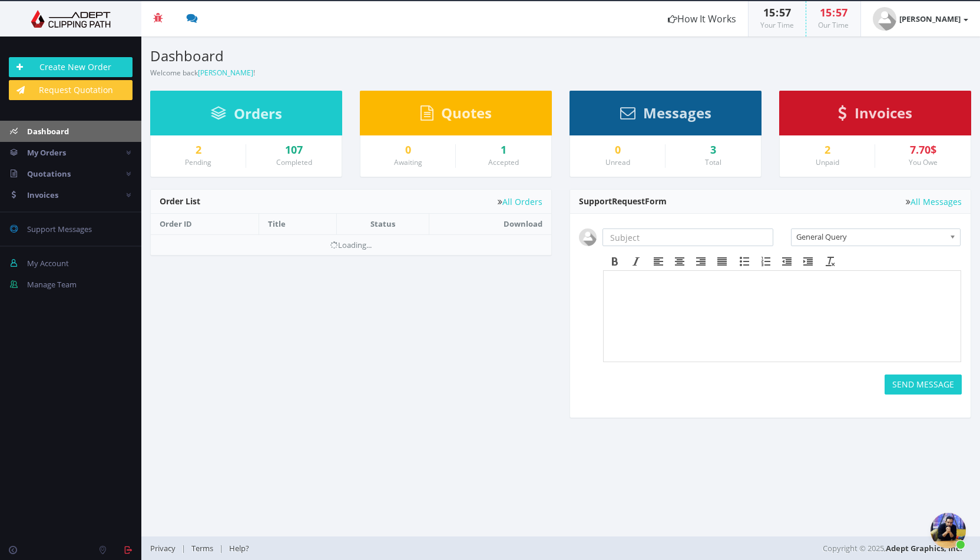 The height and width of the screenshot is (560, 980). I want to click on th: Title, so click(297, 224).